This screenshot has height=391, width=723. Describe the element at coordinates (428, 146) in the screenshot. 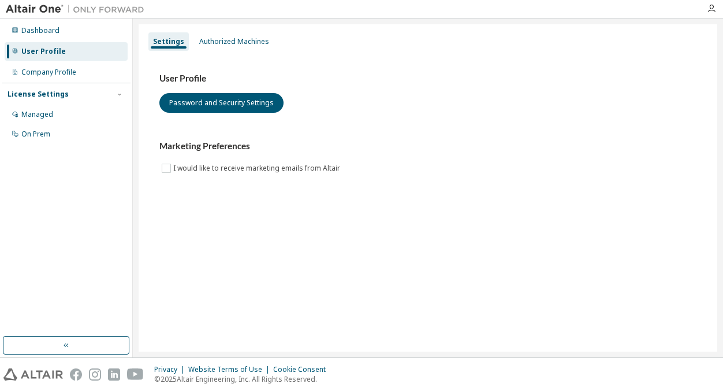

I see `h3: Marketing Preferences` at that location.